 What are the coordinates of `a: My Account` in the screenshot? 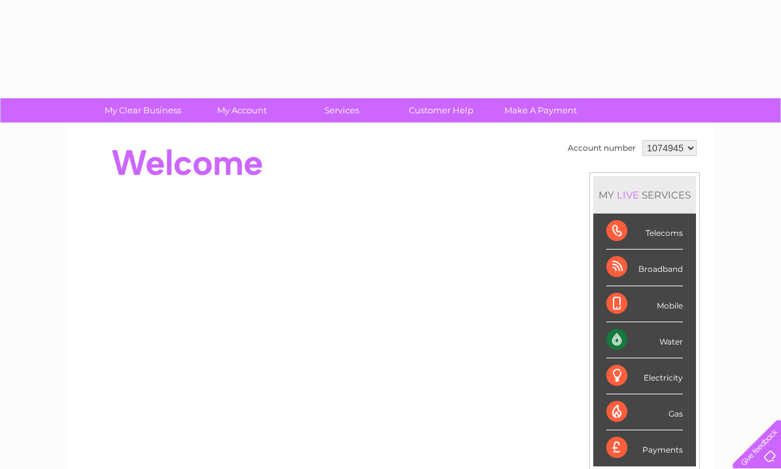 It's located at (242, 110).